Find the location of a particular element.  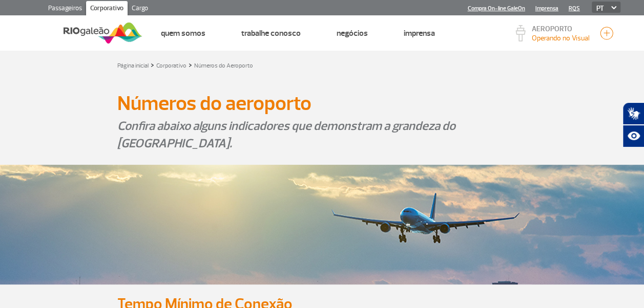

a: Cargo is located at coordinates (140, 9).